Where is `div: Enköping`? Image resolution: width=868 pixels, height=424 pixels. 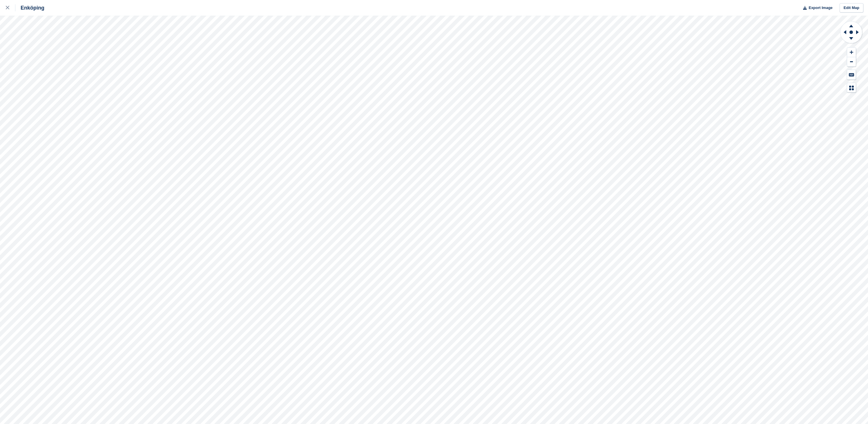
div: Enköping is located at coordinates (30, 8).